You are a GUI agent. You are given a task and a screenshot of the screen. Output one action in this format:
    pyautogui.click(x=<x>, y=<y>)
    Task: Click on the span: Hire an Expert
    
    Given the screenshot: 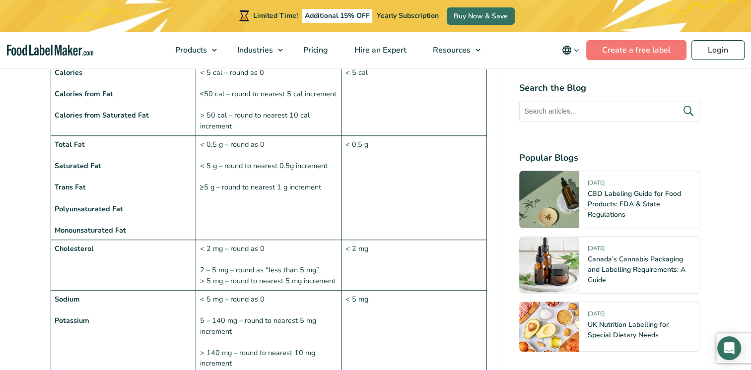 What is the action you would take?
    pyautogui.click(x=379, y=50)
    